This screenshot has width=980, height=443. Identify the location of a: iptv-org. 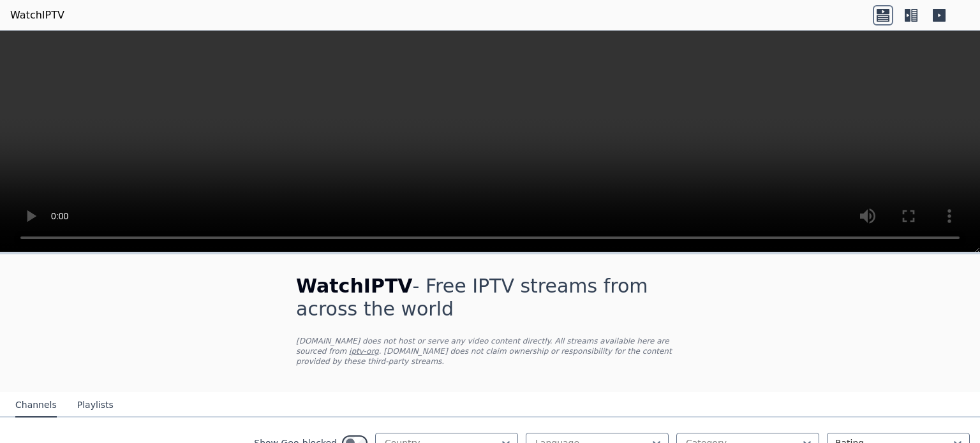
(363, 352).